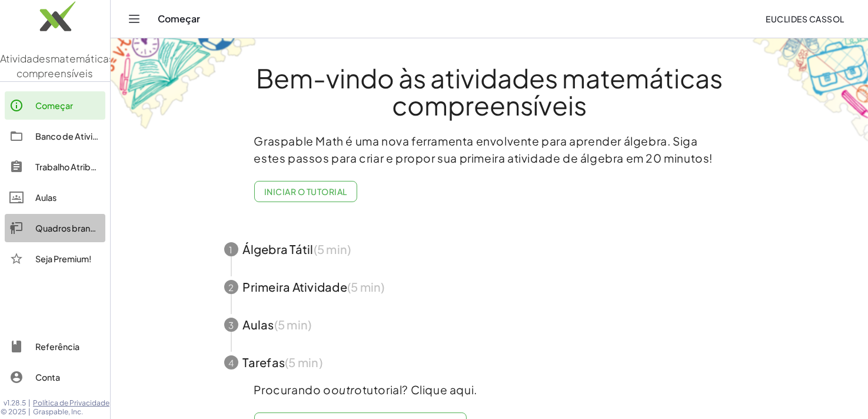 The height and width of the screenshot is (419, 868). What do you see at coordinates (71, 403) in the screenshot?
I see `a: Política de Privacidade` at bounding box center [71, 403].